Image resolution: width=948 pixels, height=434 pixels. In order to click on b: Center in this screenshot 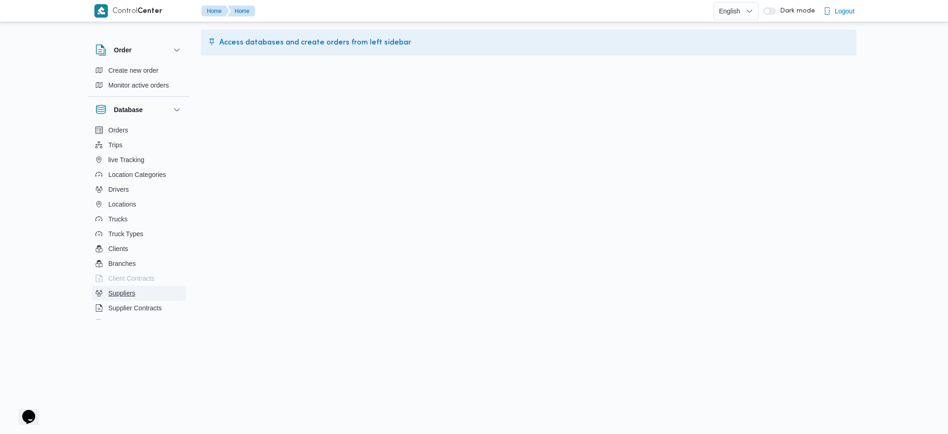, I will do `click(150, 11)`.